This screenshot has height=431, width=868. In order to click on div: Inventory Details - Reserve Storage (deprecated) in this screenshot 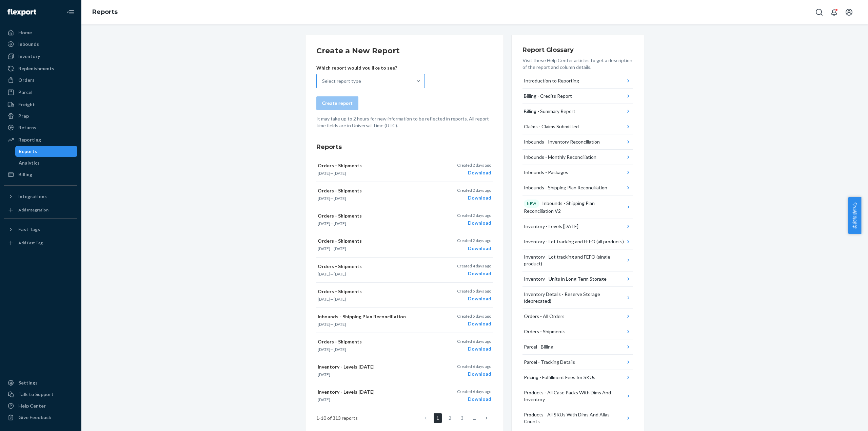, I will do `click(574, 297)`.